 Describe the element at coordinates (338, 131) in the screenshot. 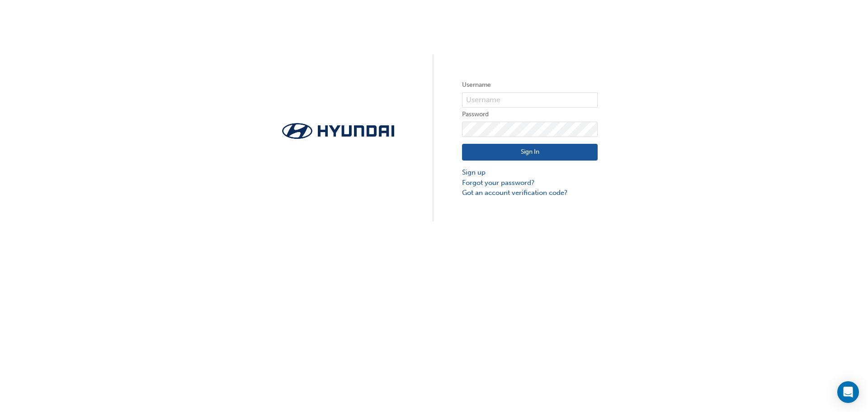

I see `img: Trak` at that location.